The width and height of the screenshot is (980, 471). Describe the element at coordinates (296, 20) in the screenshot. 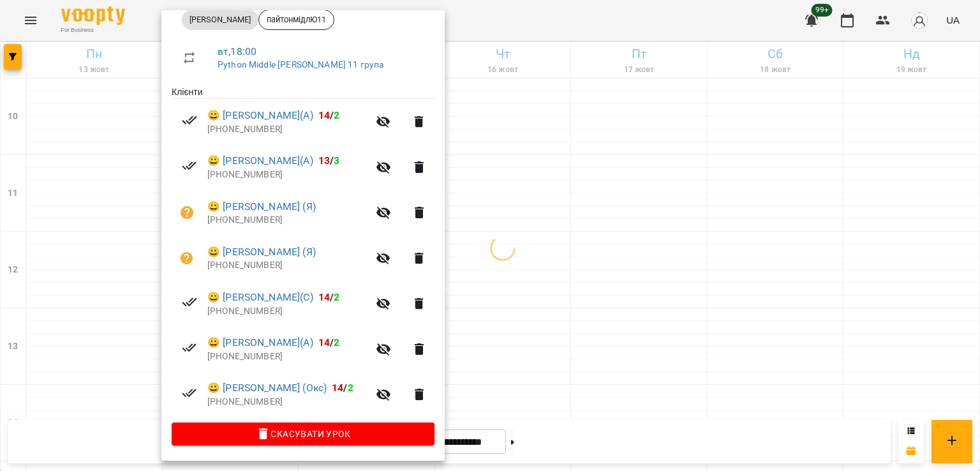

I see `span: пайтонмідлЮ11` at that location.